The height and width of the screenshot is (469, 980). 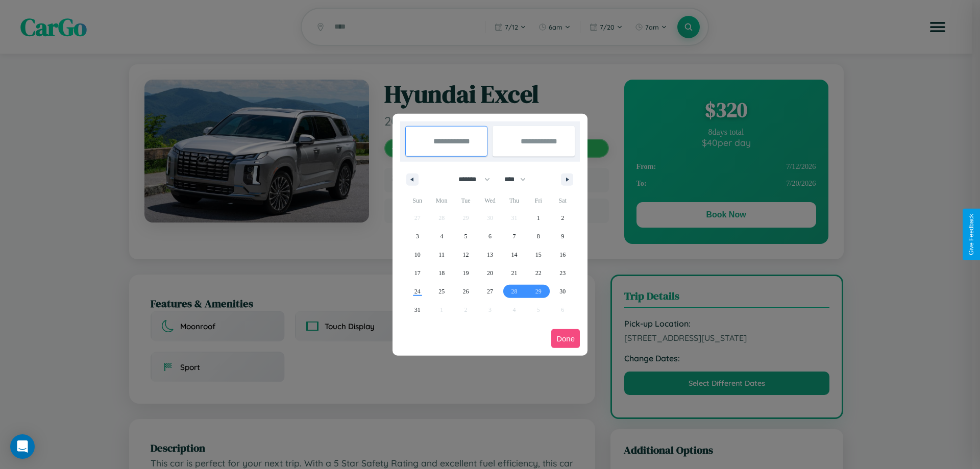 What do you see at coordinates (466, 237) in the screenshot?
I see `button: 5` at bounding box center [466, 237].